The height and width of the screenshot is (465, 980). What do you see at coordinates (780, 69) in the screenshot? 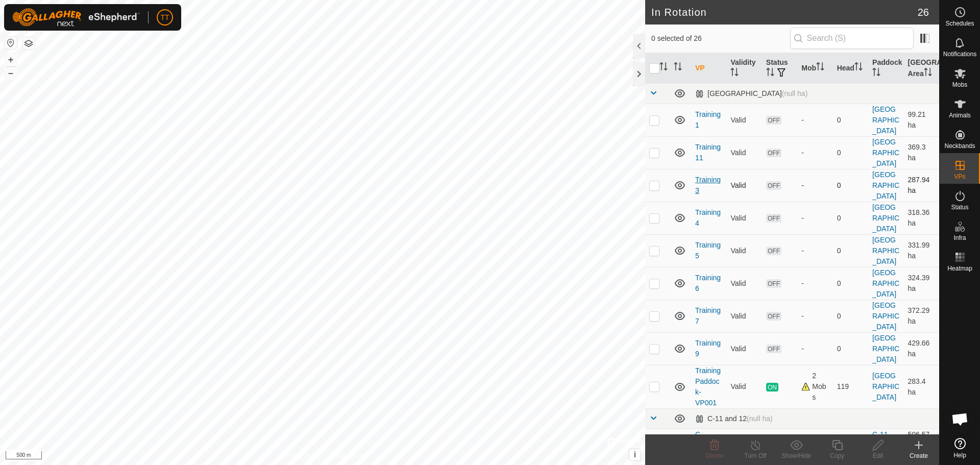
I see `th: Status` at bounding box center [780, 69].